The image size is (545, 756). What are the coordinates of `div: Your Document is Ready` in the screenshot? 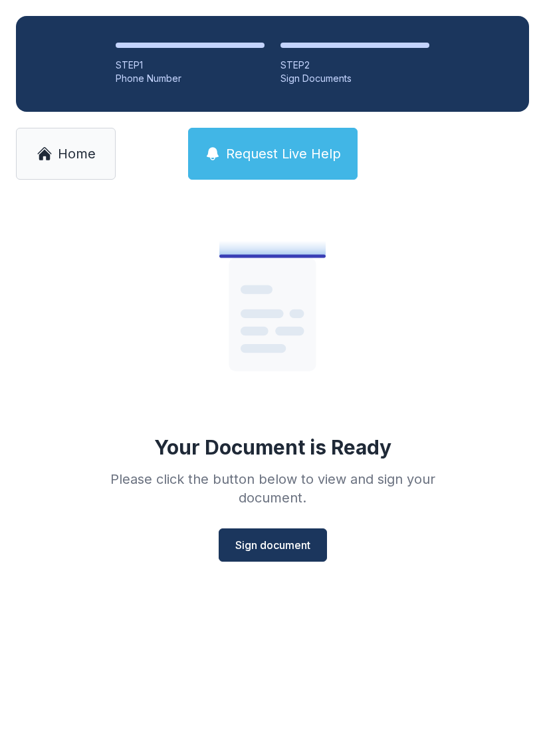 It's located at (272, 447).